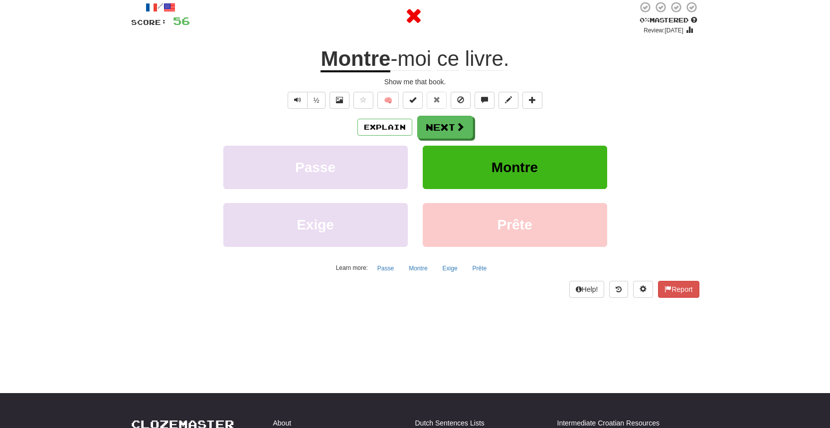  Describe the element at coordinates (448, 59) in the screenshot. I see `span: ce` at that location.